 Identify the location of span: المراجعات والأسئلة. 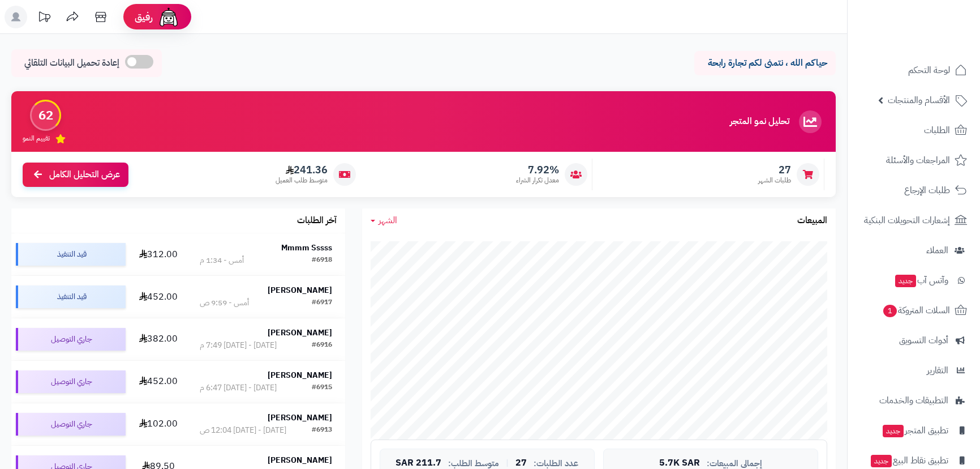
(917, 160).